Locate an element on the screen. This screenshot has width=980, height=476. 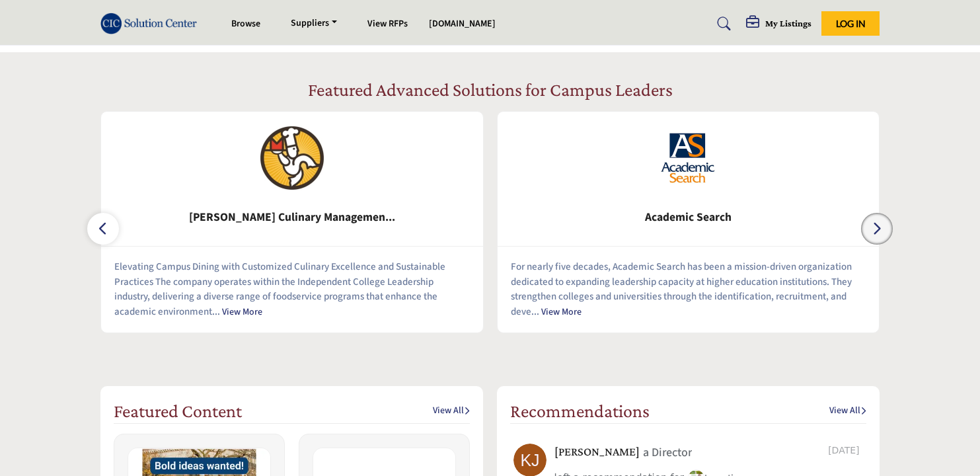
h5: My Listings is located at coordinates (789, 23).